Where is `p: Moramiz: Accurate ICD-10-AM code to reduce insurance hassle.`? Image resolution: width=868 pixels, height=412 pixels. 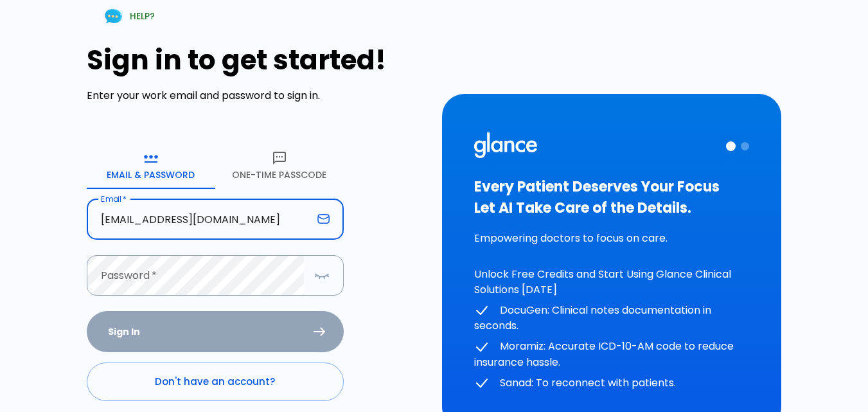
p: Moramiz: Accurate ICD-10-AM code to reduce insurance hassle. is located at coordinates (612, 354).